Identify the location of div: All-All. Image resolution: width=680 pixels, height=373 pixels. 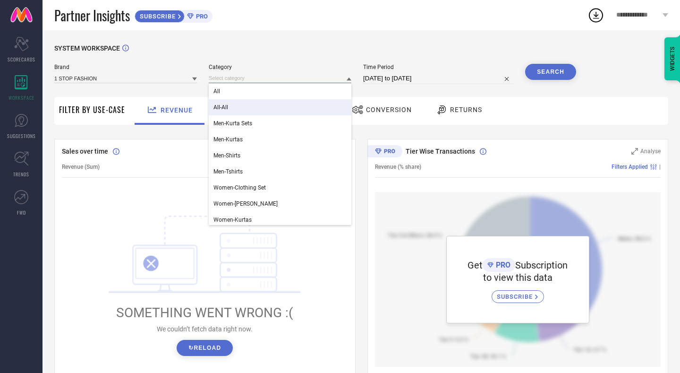
(280, 107).